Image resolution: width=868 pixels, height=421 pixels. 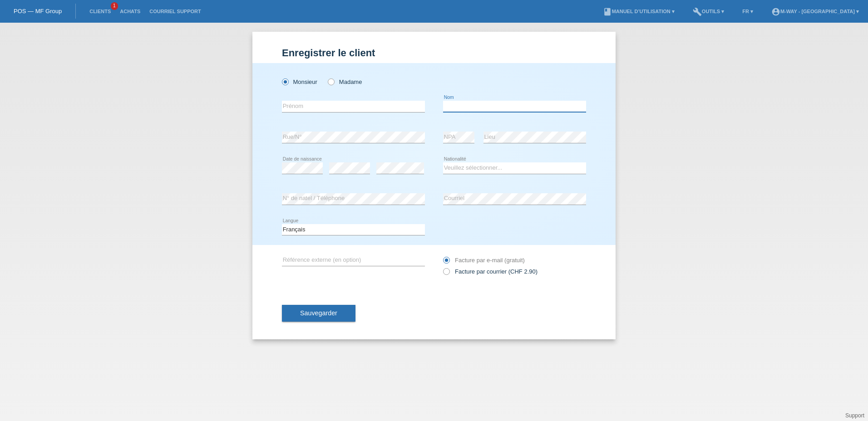 I want to click on a: buildOutils ▾, so click(x=708, y=12).